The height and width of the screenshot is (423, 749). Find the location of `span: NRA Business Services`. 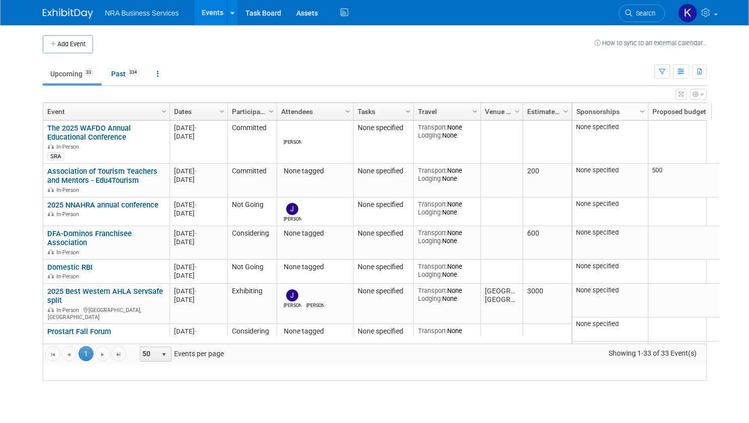

span: NRA Business Services is located at coordinates (142, 13).